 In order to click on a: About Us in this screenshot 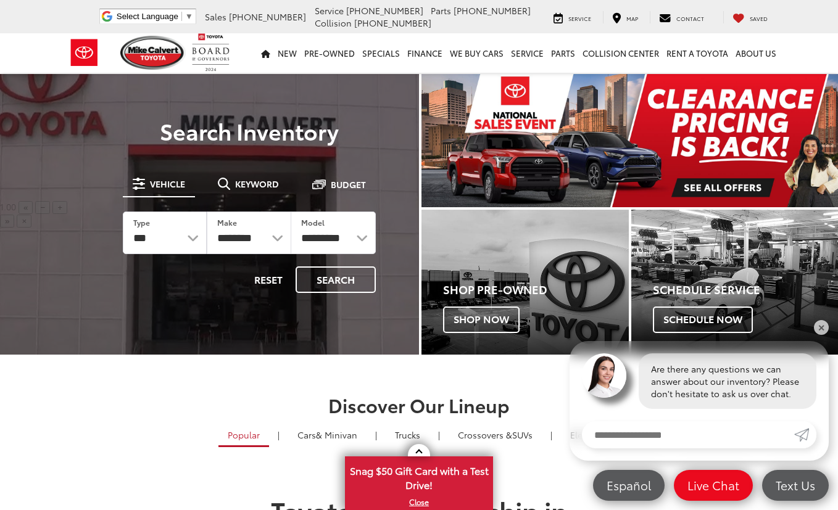, I will do `click(756, 53)`.